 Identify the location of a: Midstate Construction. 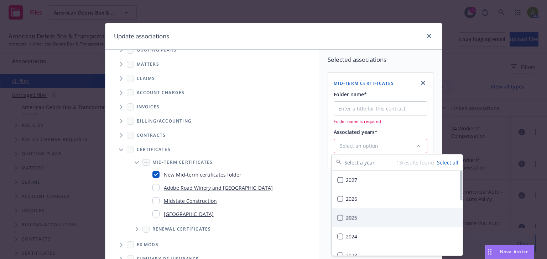
(190, 201).